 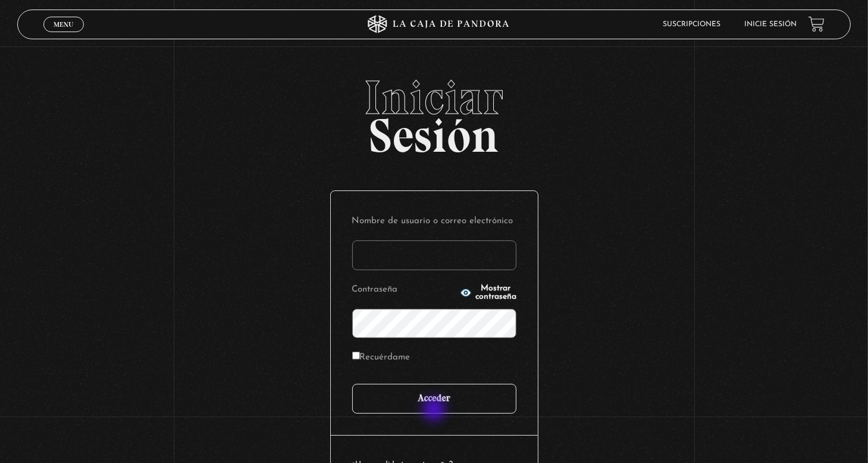 What do you see at coordinates (63, 24) in the screenshot?
I see `span: Menu` at bounding box center [63, 24].